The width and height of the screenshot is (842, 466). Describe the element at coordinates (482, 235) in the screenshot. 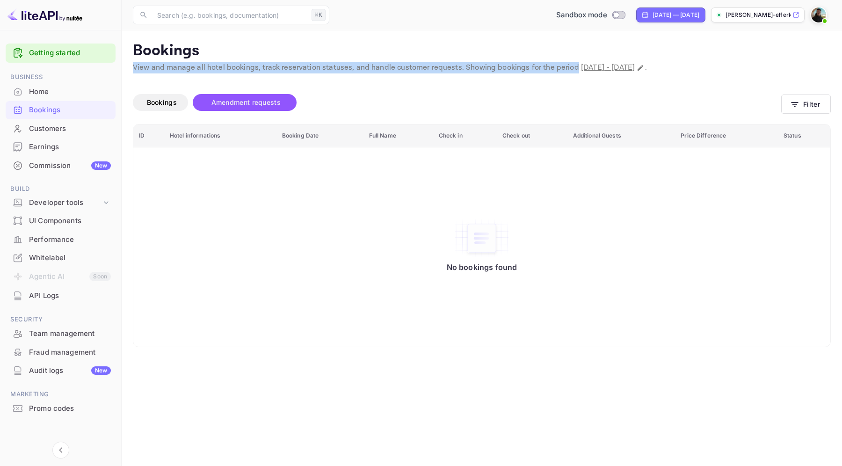

I see `table: booking table` at that location.